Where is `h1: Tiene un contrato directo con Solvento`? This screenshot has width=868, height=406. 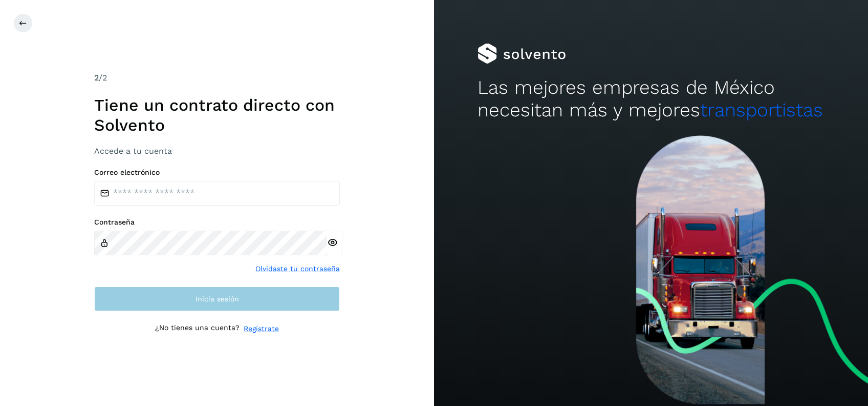
h1: Tiene un contrato directo con Solvento is located at coordinates (217, 115).